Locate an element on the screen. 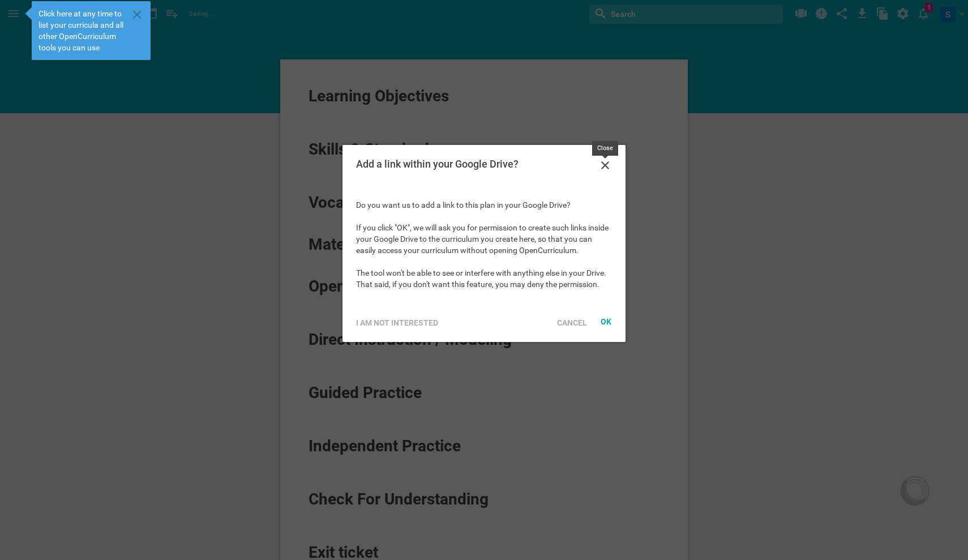 The height and width of the screenshot is (560, 968). div: I am not interested is located at coordinates (397, 322).